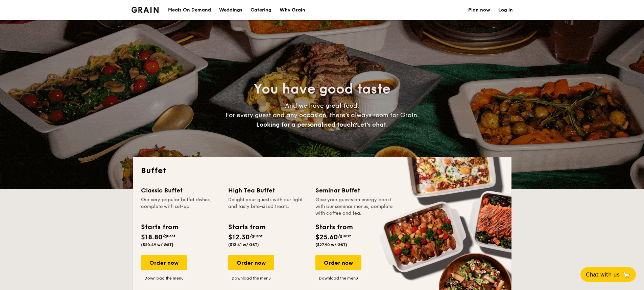 Image resolution: width=644 pixels, height=290 pixels. Describe the element at coordinates (608, 275) in the screenshot. I see `button: Chat with us🦙` at that location.